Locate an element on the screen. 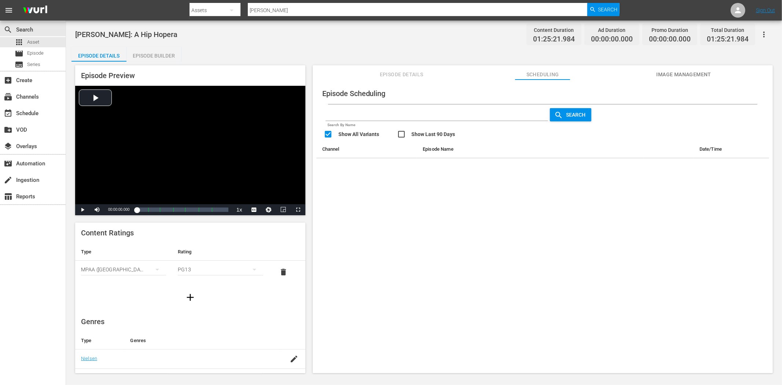 The image size is (782, 385). span: Overlays is located at coordinates (8, 146).